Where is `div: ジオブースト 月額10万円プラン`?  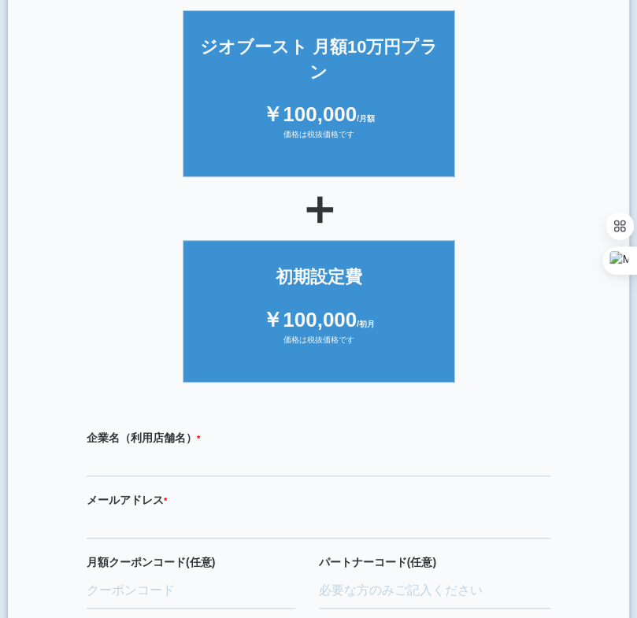
div: ジオブースト 月額10万円プラン is located at coordinates (318, 59).